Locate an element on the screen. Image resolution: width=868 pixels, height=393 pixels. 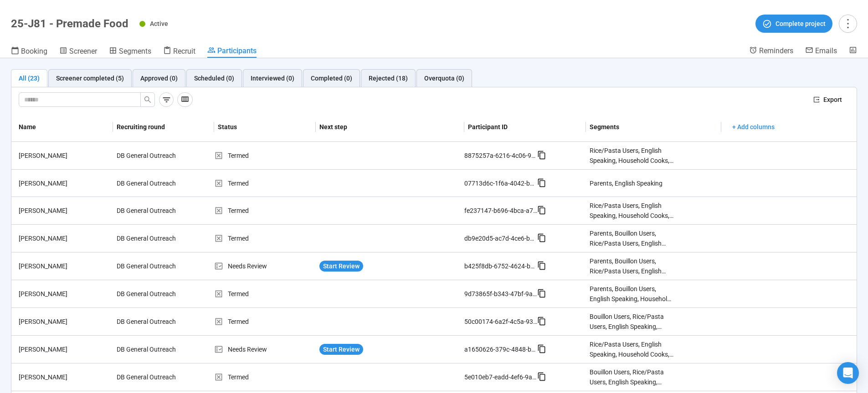
div: Interviewed (0) is located at coordinates (272, 78).